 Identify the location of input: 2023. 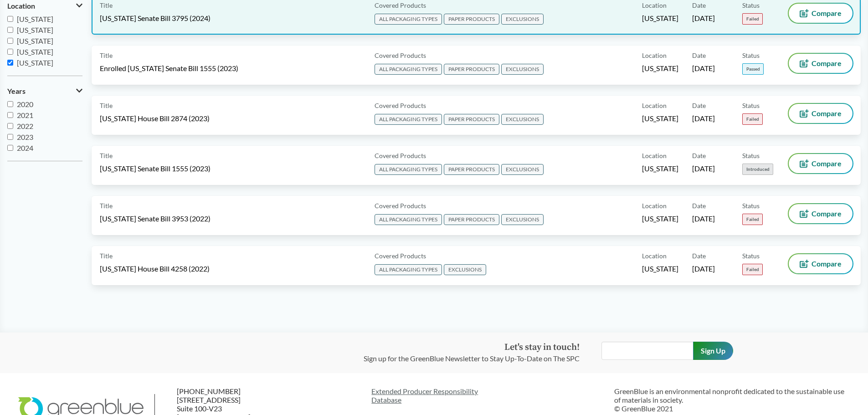
(10, 136).